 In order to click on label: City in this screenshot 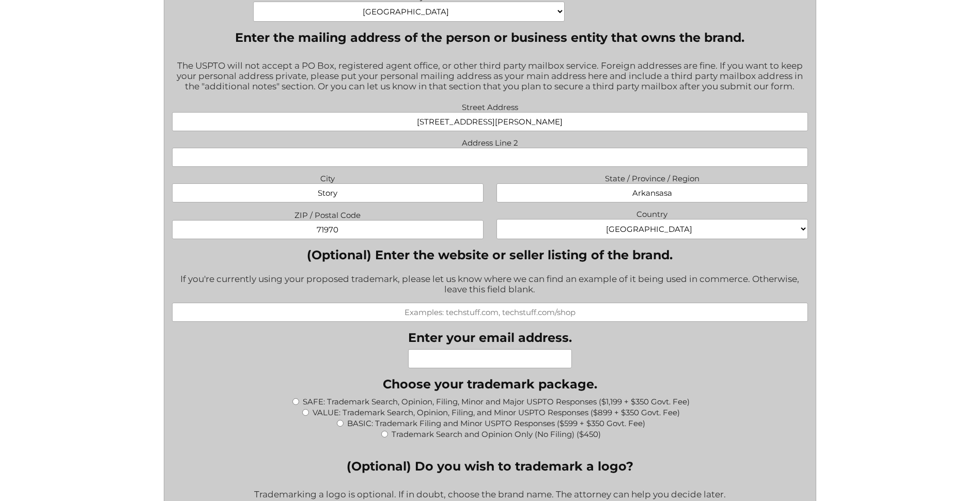, I will do `click(327, 177)`.